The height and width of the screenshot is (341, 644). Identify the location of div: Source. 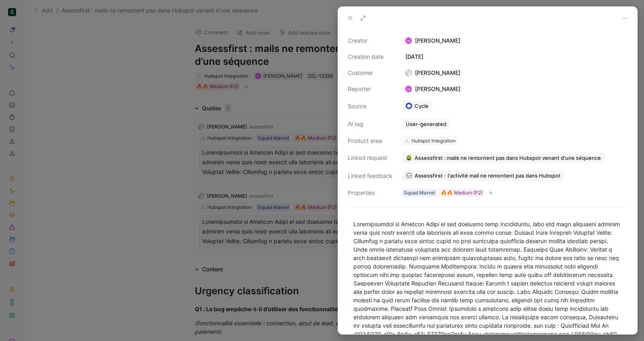
(370, 106).